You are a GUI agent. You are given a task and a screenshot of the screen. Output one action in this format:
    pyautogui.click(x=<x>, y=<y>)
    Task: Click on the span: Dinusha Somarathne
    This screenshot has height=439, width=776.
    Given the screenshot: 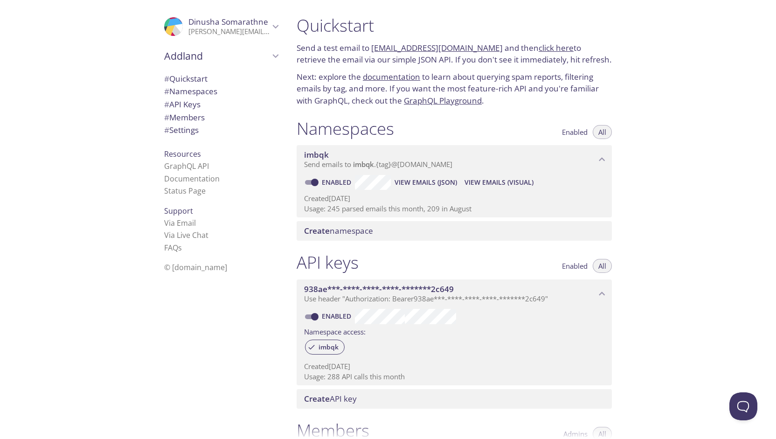 What is the action you would take?
    pyautogui.click(x=228, y=21)
    